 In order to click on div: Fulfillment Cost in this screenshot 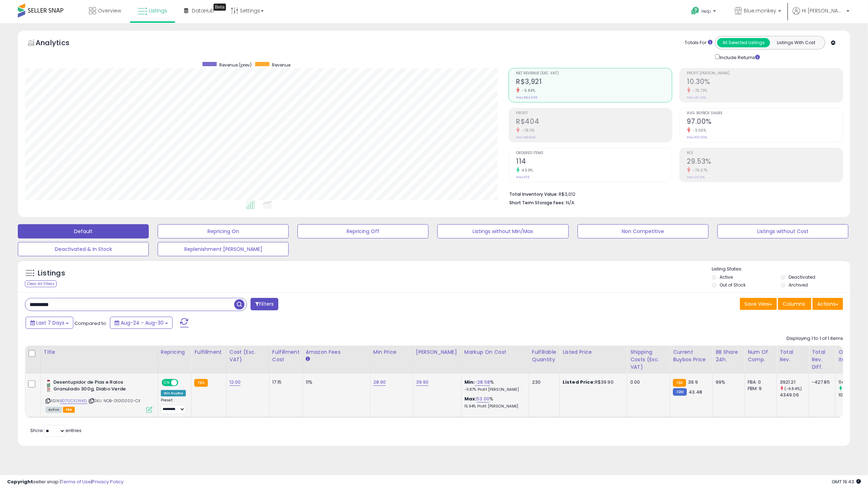, I will do `click(286, 356)`.